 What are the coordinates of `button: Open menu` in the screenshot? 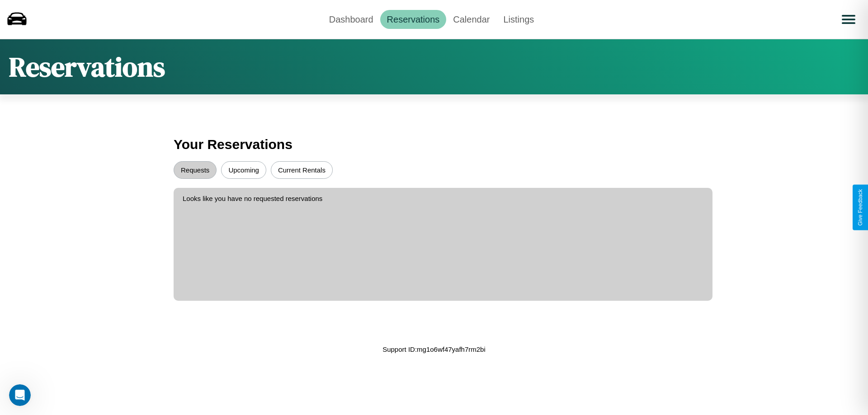 It's located at (849, 19).